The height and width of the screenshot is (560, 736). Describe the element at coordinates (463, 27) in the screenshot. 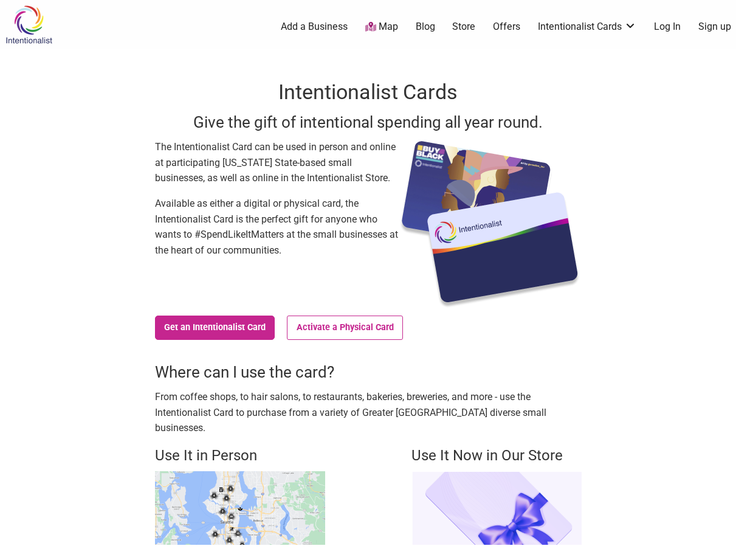

I see `a: Store` at that location.